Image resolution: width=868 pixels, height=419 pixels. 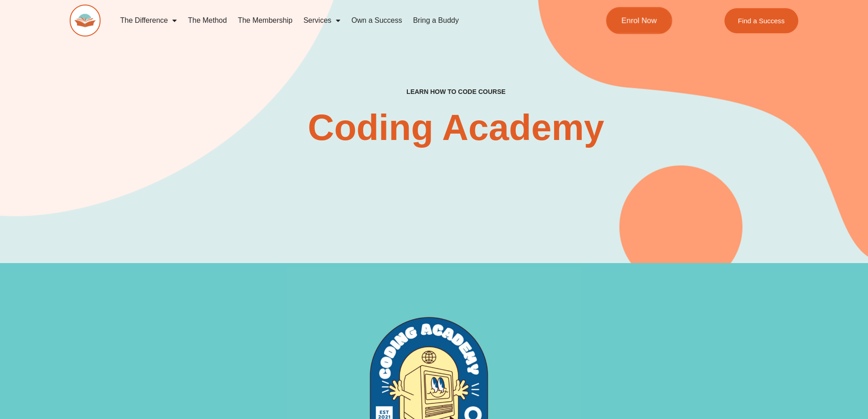 What do you see at coordinates (639, 20) in the screenshot?
I see `span: Enrol Now` at bounding box center [639, 20].